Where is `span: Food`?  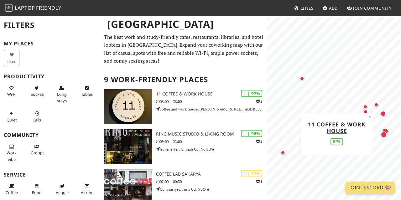 span: Food is located at coordinates (37, 192).